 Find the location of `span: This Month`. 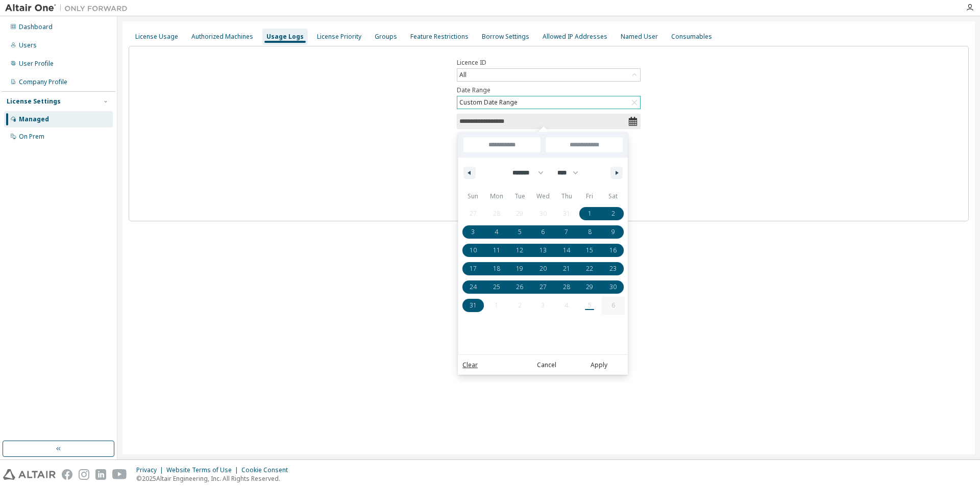

span: This Month is located at coordinates (463, 233).